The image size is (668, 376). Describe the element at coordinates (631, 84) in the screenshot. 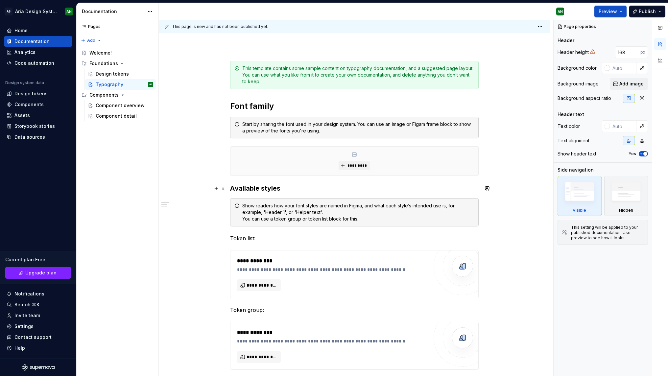

I see `span: Add image` at that location.